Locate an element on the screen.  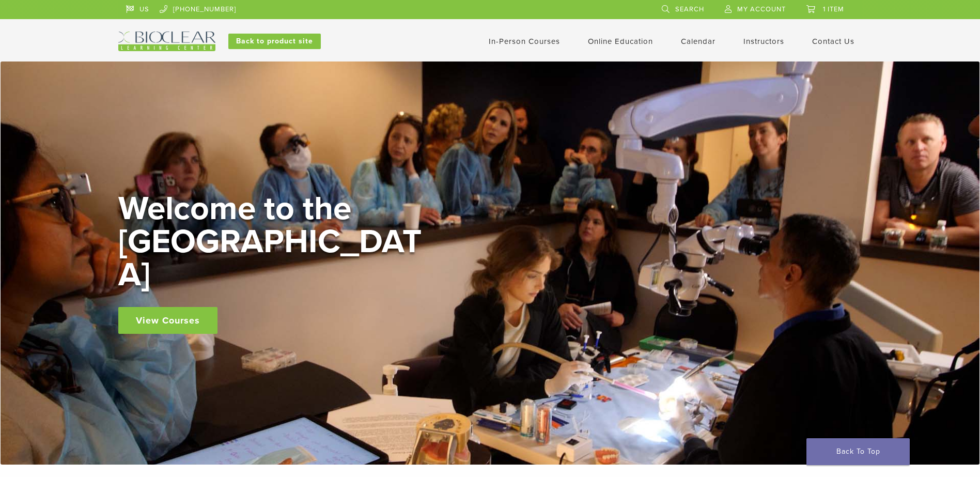
a: Back to product site is located at coordinates (274, 42).